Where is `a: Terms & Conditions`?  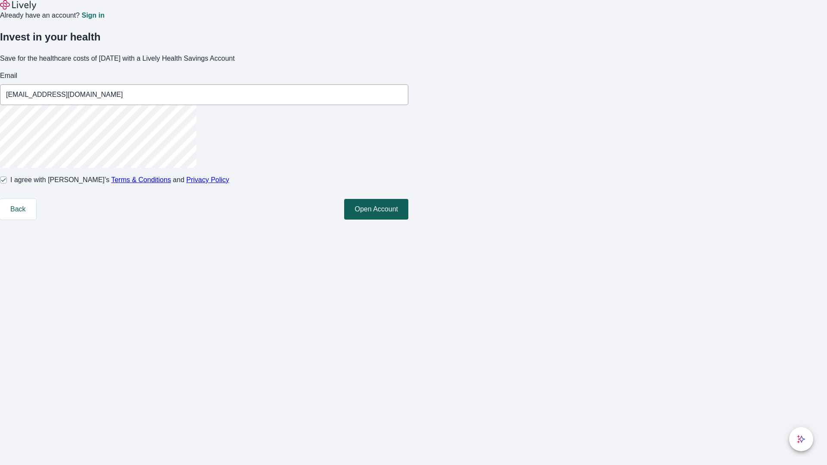 a: Terms & Conditions is located at coordinates (141, 180).